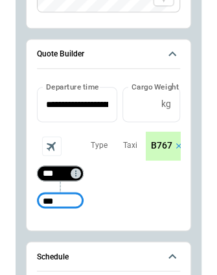 The width and height of the screenshot is (217, 275). I want to click on p: kg, so click(166, 104).